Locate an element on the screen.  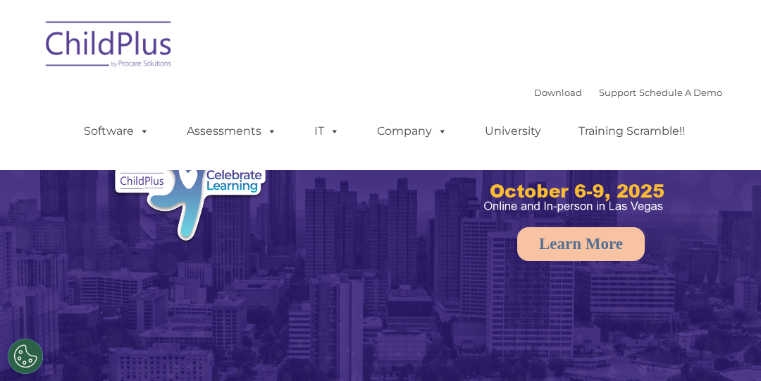
a: Download is located at coordinates (558, 92).